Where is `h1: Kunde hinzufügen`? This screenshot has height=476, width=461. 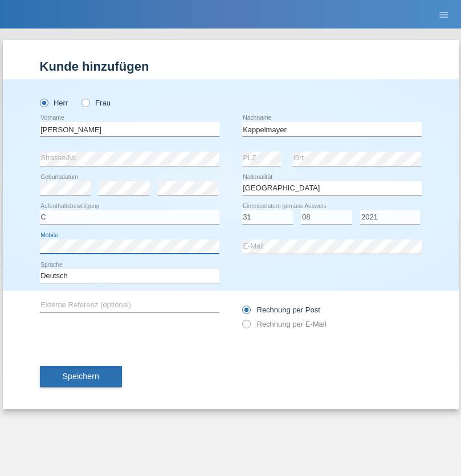 h1: Kunde hinzufügen is located at coordinates (231, 66).